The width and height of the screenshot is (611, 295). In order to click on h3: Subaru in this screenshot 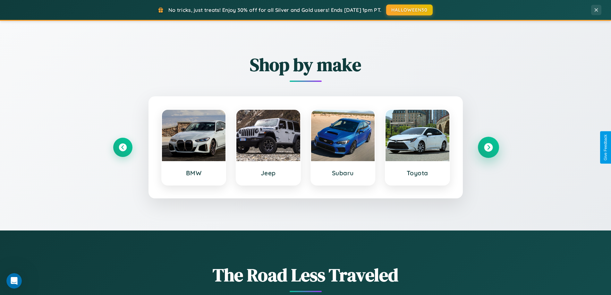, I will do `click(343, 173)`.